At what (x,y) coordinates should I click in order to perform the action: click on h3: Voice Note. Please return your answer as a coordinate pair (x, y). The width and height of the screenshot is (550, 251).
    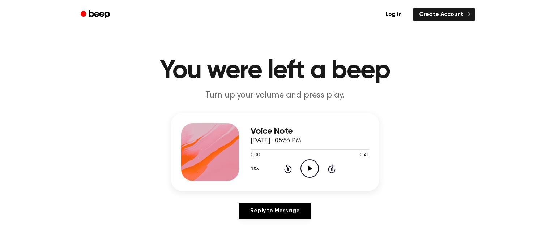
    Looking at the image, I should click on (310, 131).